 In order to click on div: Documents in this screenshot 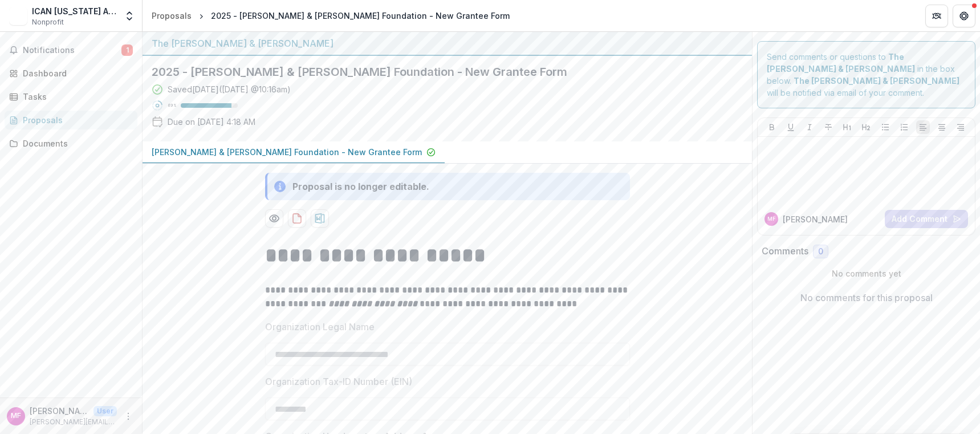, I will do `click(75, 143)`.